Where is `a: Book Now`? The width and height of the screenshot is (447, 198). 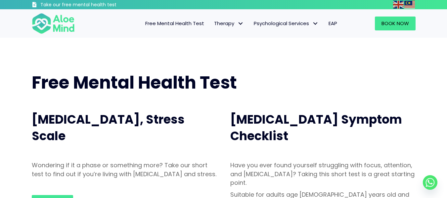 a: Book Now is located at coordinates (395, 23).